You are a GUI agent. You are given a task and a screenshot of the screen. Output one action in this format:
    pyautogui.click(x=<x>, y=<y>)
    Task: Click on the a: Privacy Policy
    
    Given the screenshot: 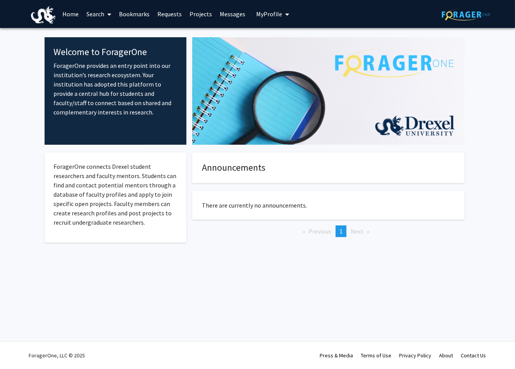 What is the action you would take?
    pyautogui.click(x=415, y=355)
    